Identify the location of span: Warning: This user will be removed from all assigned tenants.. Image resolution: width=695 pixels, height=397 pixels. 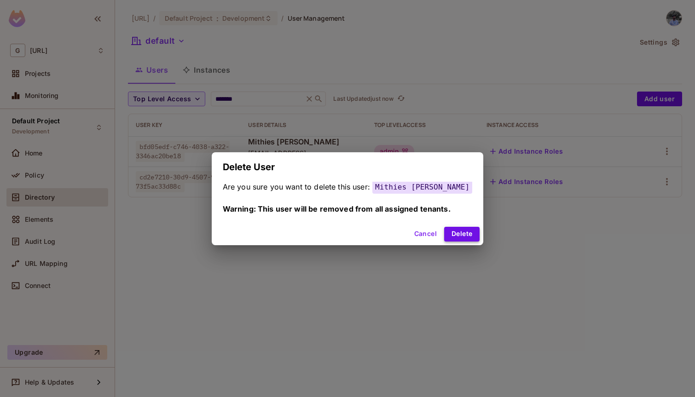
(337, 209).